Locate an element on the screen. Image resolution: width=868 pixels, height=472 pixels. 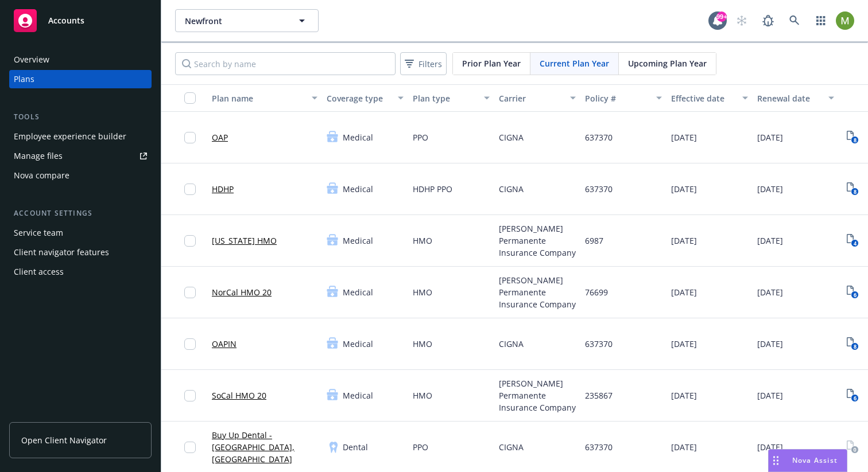
a: OAPIN is located at coordinates (224, 343).